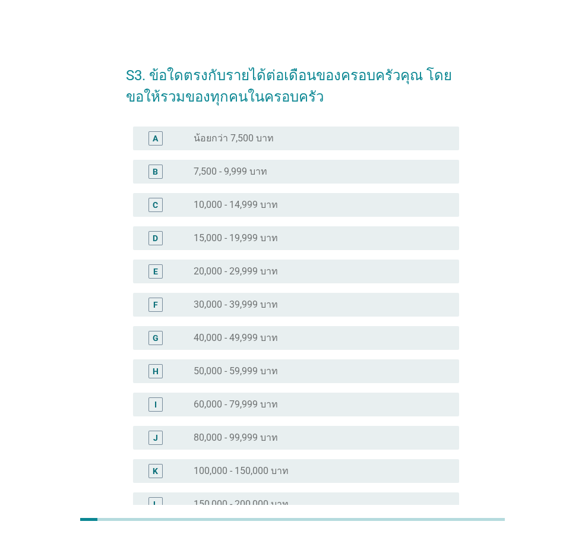  Describe the element at coordinates (236, 438) in the screenshot. I see `label: 80,000 - 99,999 บาท` at that location.